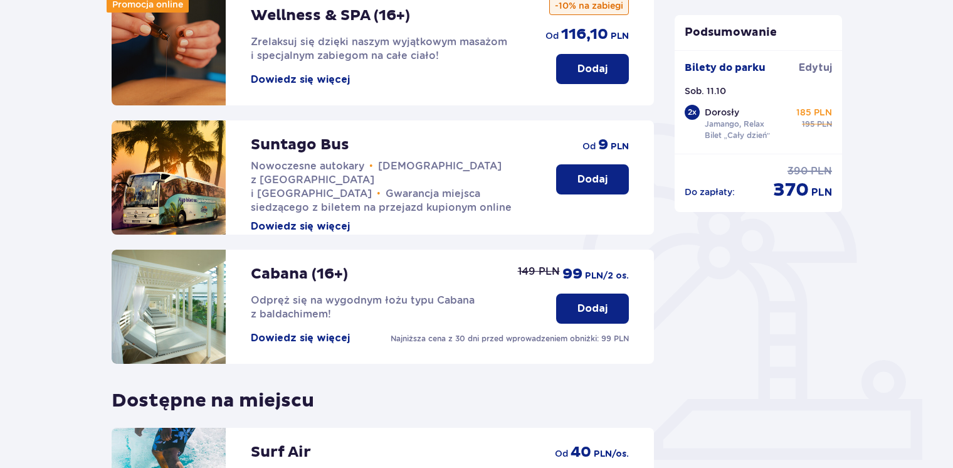  What do you see at coordinates (710, 192) in the screenshot?
I see `p: Do zapłaty :` at bounding box center [710, 192].